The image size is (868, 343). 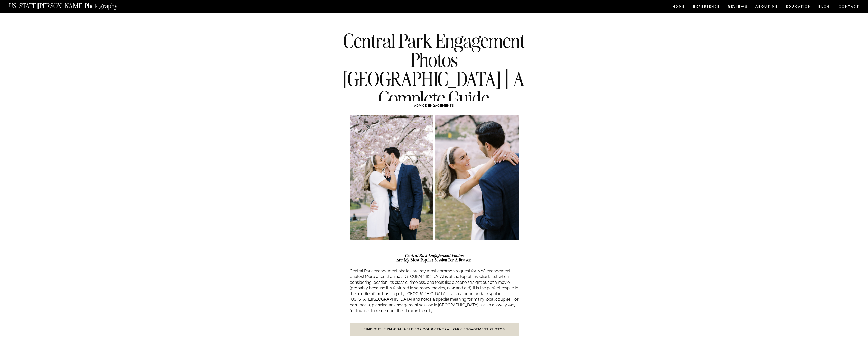 What do you see at coordinates (849, 6) in the screenshot?
I see `nav: CONTACT` at bounding box center [849, 6].